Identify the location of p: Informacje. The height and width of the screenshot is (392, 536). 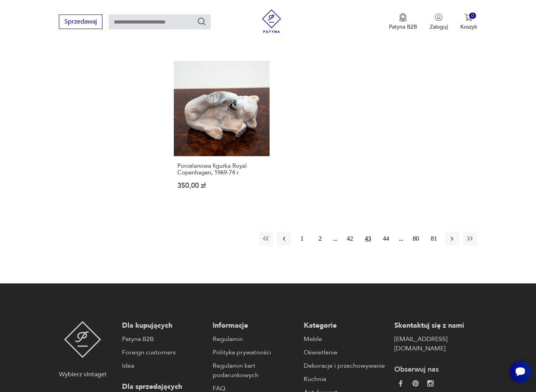
(254, 326).